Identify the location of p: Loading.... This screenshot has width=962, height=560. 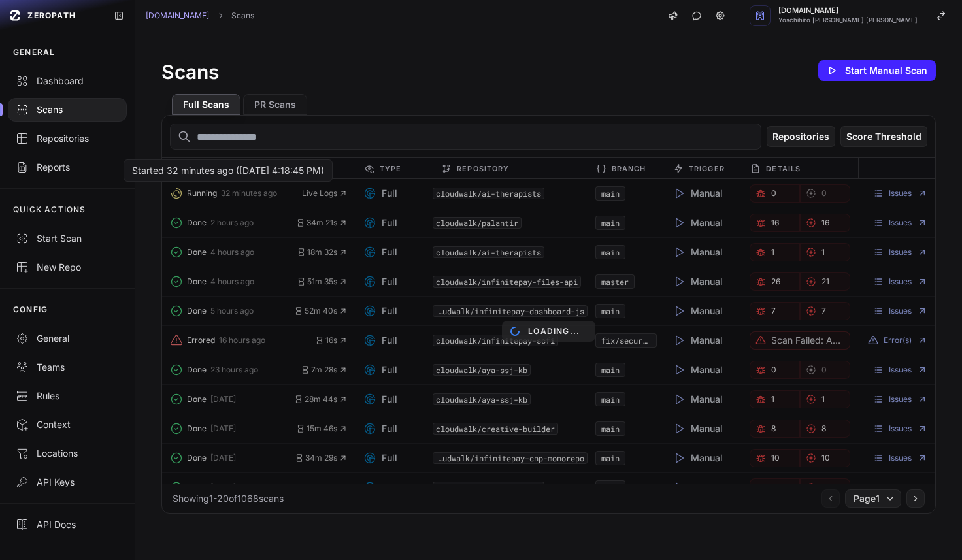
(554, 331).